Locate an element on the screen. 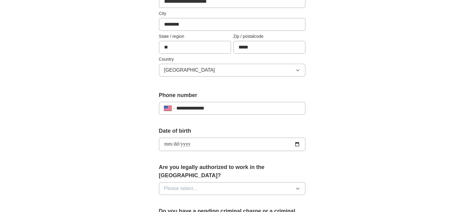 Image resolution: width=464 pixels, height=212 pixels. button: Please select... is located at coordinates (232, 188).